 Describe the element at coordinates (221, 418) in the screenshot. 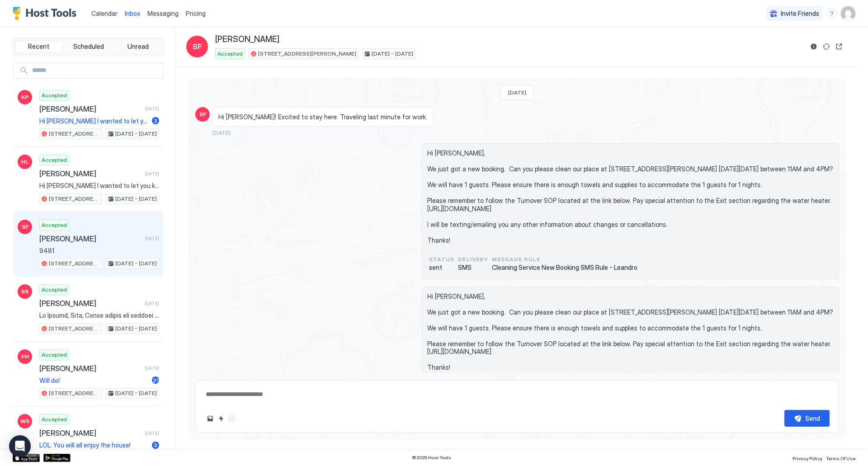

I see `button: Quick reply` at that location.